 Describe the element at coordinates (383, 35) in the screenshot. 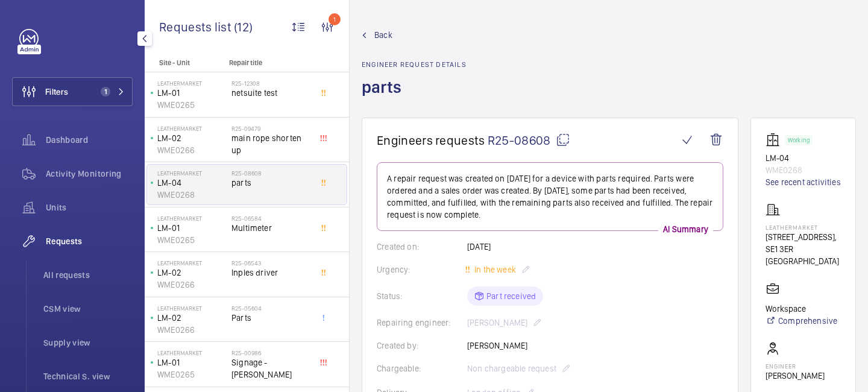

I see `span: Back` at that location.